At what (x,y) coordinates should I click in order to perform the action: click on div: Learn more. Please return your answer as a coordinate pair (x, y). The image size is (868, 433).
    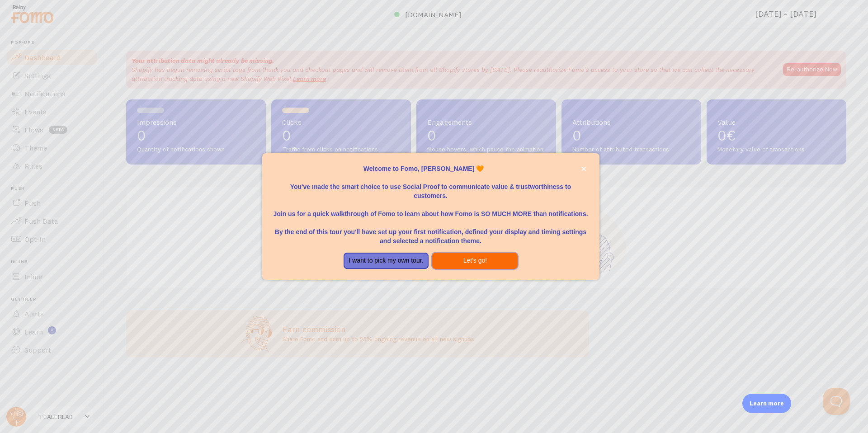
    Looking at the image, I should click on (767, 403).